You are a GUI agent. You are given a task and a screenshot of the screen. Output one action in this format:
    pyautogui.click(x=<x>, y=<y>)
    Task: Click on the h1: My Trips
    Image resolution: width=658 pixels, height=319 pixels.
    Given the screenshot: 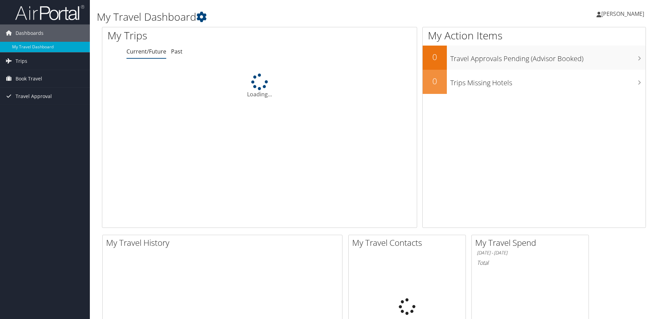 What is the action you would take?
    pyautogui.click(x=194, y=36)
    